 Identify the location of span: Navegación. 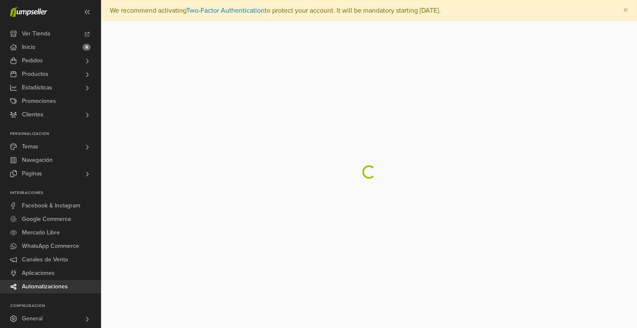
(37, 160).